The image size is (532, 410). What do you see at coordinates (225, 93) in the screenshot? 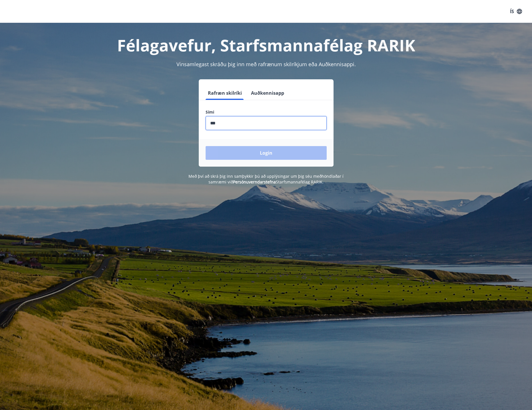
I see `button: Rafræn skilríki` at bounding box center [225, 93].